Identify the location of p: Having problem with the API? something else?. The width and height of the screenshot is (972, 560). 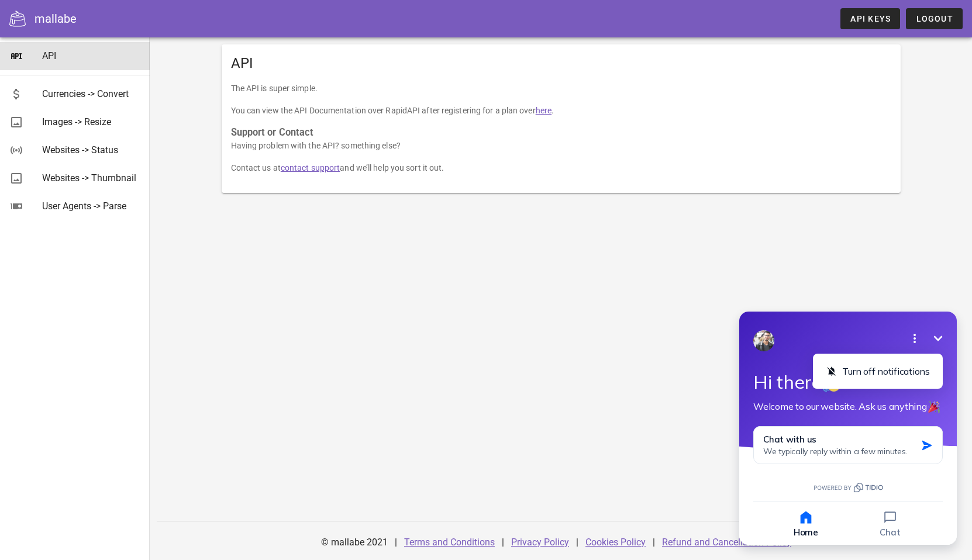
(561, 146).